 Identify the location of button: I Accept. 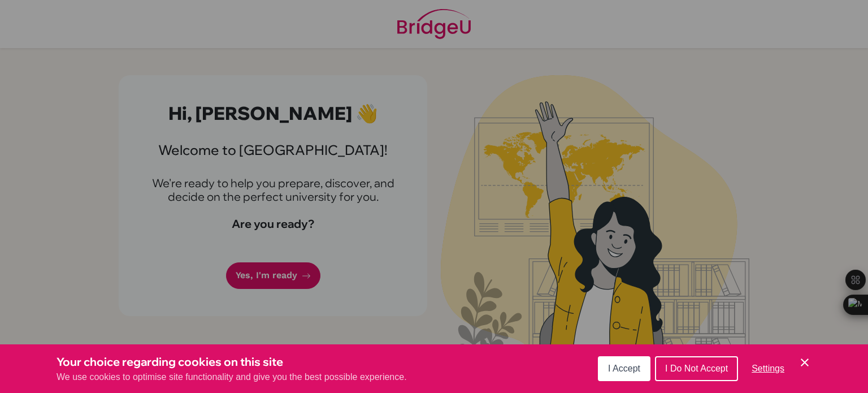
(624, 369).